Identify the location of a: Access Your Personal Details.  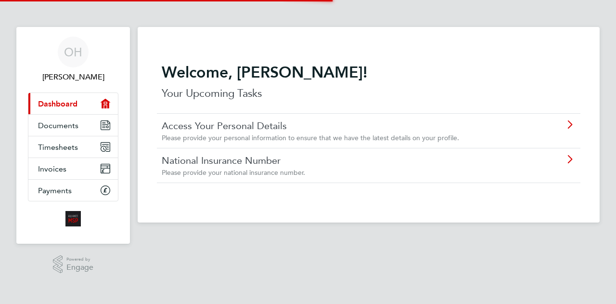
(341, 126).